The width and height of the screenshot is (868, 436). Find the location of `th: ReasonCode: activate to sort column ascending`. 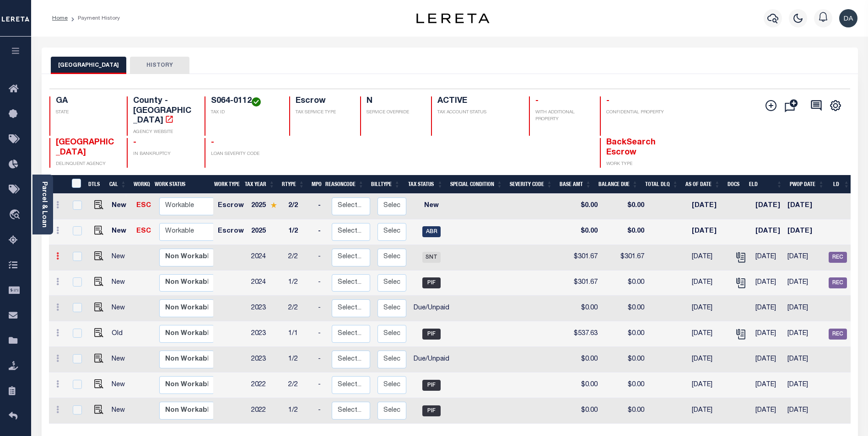

th: ReasonCode: activate to sort column ascending is located at coordinates (344, 184).